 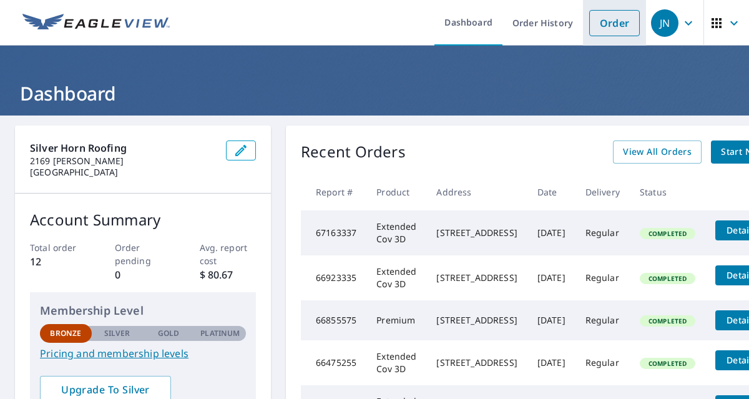 I want to click on th: Address, so click(x=476, y=192).